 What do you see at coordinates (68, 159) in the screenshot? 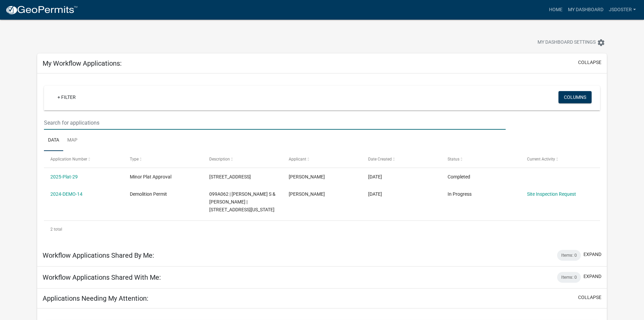
I see `span: Application Number` at bounding box center [68, 159].